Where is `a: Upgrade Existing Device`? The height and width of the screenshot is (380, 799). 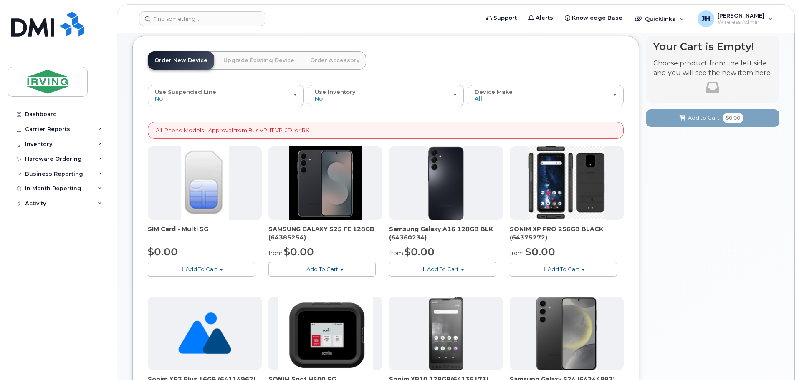 a: Upgrade Existing Device is located at coordinates (259, 61).